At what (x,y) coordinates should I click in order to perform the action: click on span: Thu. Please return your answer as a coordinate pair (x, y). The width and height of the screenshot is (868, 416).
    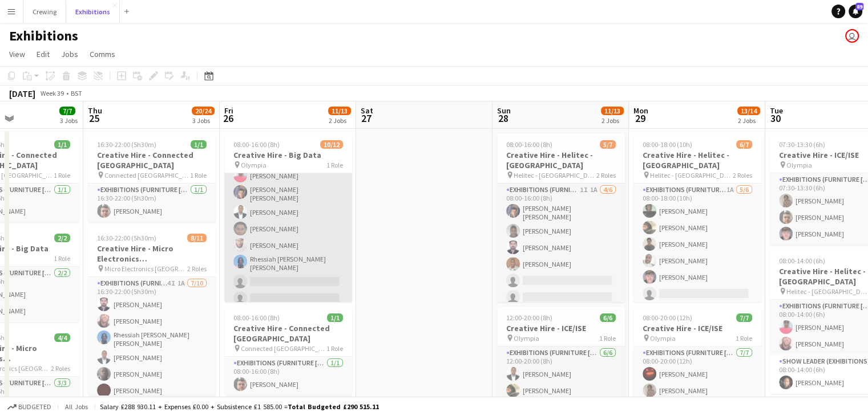
    Looking at the image, I should click on (94, 111).